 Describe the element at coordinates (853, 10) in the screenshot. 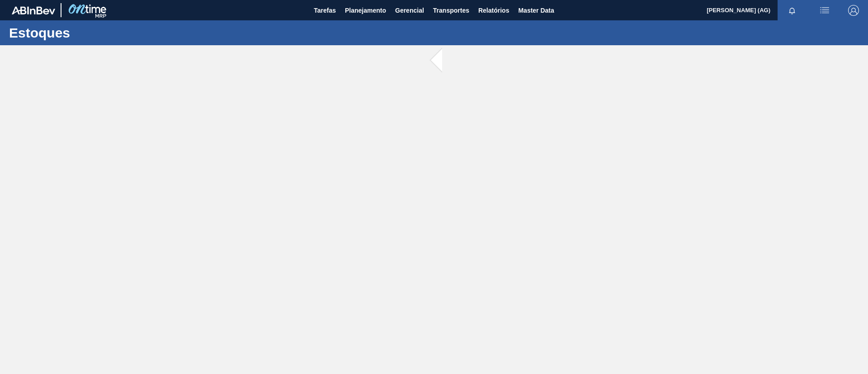

I see `img: Logout` at that location.